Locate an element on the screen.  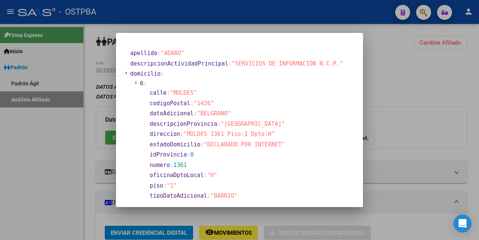
span: 1361 is located at coordinates (180, 165).